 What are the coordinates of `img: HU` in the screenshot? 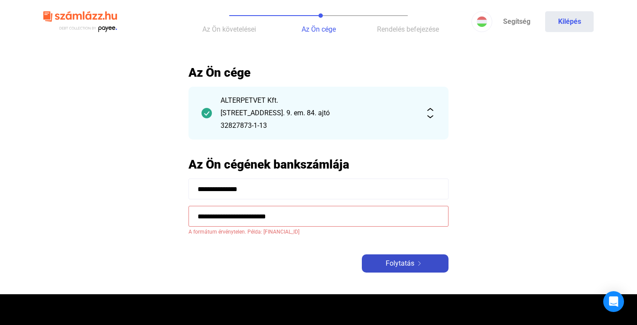 It's located at (482, 22).